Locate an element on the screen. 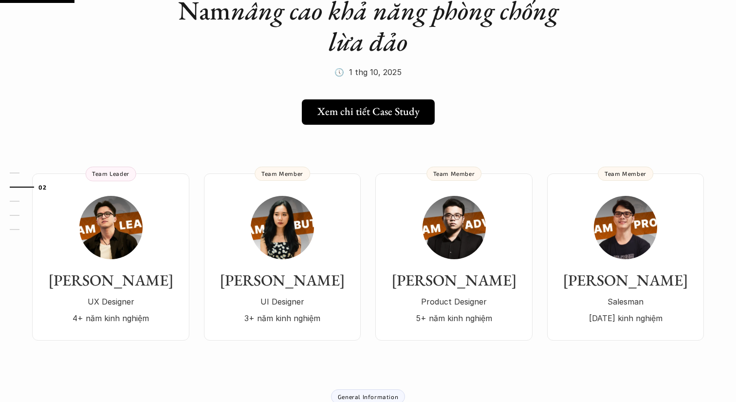  p: 3+ năm kinh nghiệm is located at coordinates (282, 318).